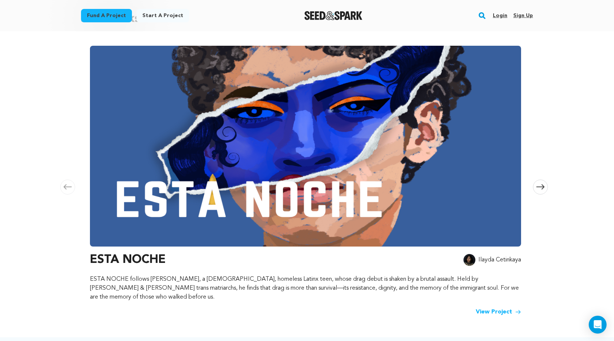 This screenshot has height=341, width=614. Describe the element at coordinates (163, 16) in the screenshot. I see `a: Start a project` at that location.